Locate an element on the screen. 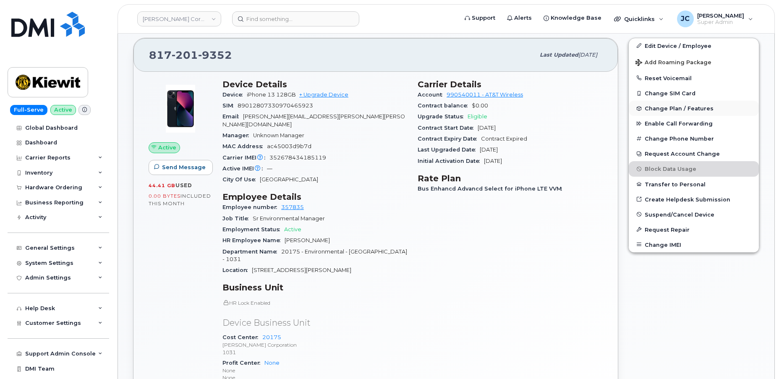 Image resolution: width=779 pixels, height=379 pixels. h3: Carrier Details is located at coordinates (510, 84).